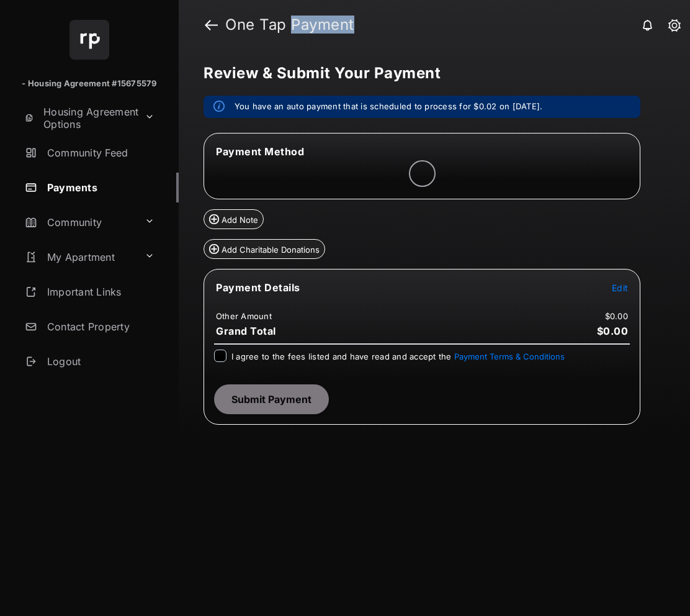 This screenshot has width=690, height=616. I want to click on span: Payment Method, so click(260, 152).